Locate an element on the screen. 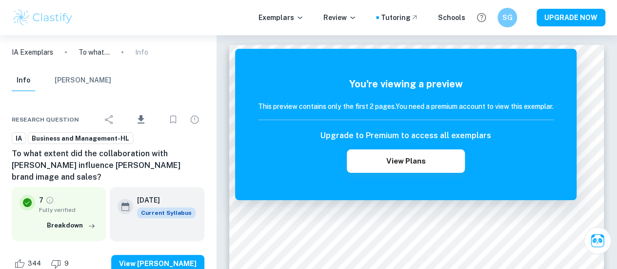 This screenshot has width=617, height=269. a: Business and Management-HL is located at coordinates (80, 138).